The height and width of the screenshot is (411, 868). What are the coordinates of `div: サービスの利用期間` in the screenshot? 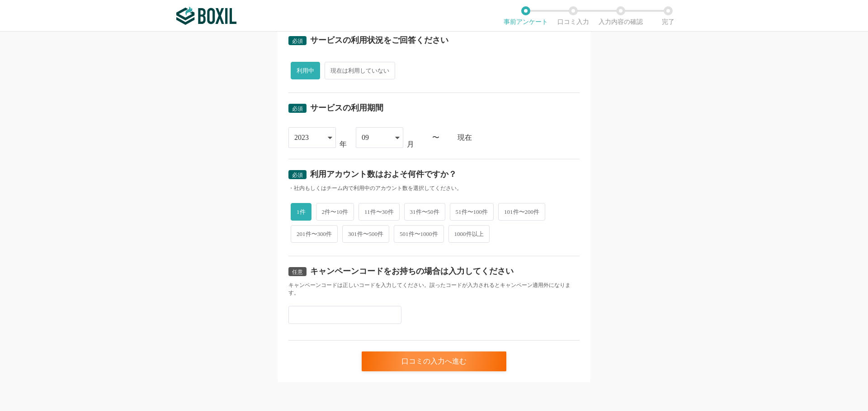 It's located at (347, 108).